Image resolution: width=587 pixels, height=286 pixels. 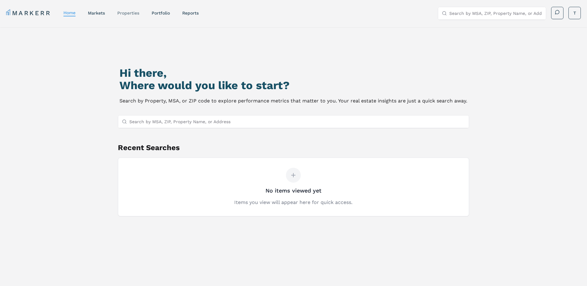 What do you see at coordinates (28, 13) in the screenshot?
I see `a: MARKERR` at bounding box center [28, 13].